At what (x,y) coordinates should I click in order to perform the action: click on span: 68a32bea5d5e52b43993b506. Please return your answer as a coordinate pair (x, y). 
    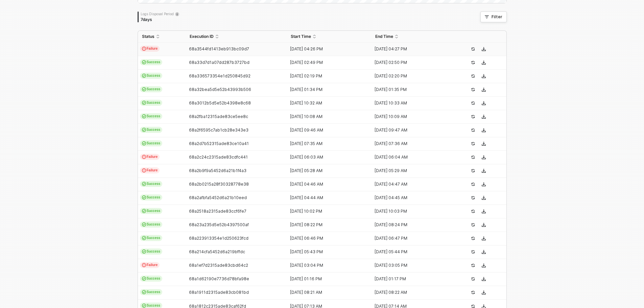
    Looking at the image, I should click on (220, 89).